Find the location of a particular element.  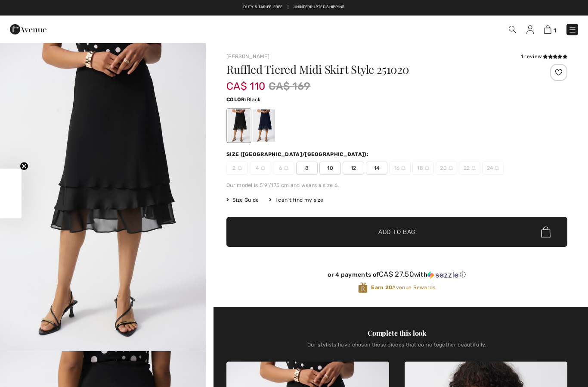

span: CA$ 27.50 is located at coordinates (396, 274).